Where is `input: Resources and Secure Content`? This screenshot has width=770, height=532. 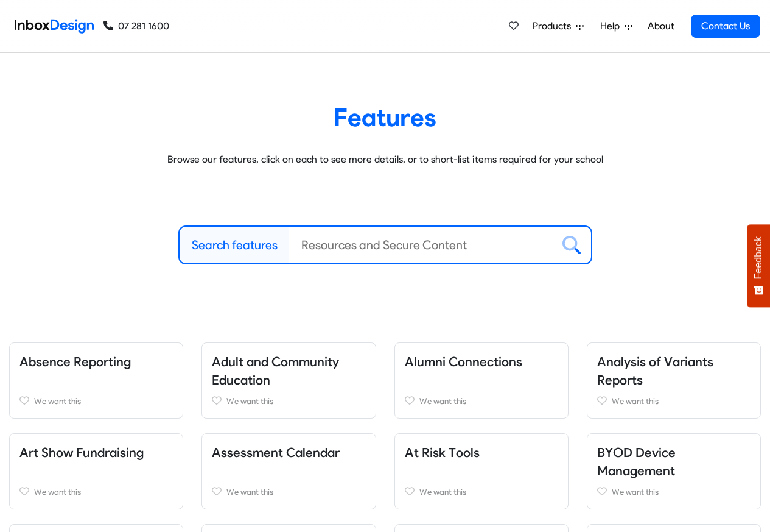
input: Resources and Secure Content is located at coordinates (421, 245).